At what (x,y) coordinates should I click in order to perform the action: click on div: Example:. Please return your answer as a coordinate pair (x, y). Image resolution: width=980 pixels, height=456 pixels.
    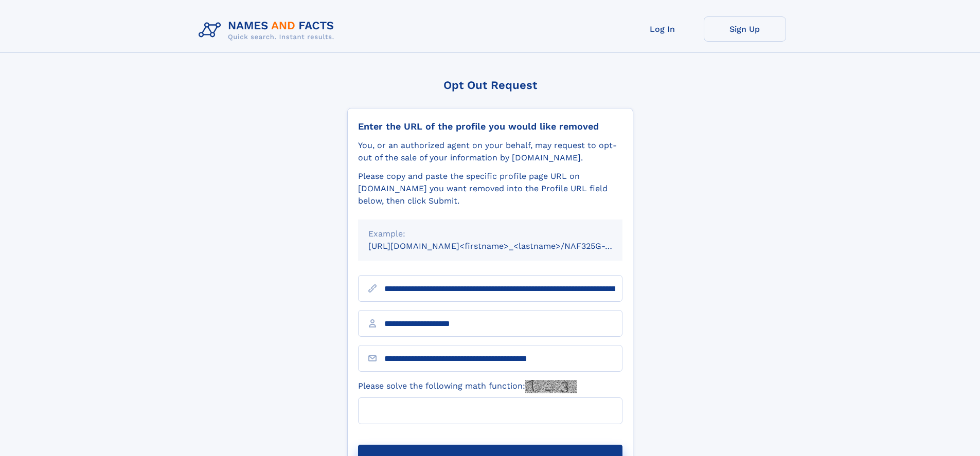
    Looking at the image, I should click on (490, 234).